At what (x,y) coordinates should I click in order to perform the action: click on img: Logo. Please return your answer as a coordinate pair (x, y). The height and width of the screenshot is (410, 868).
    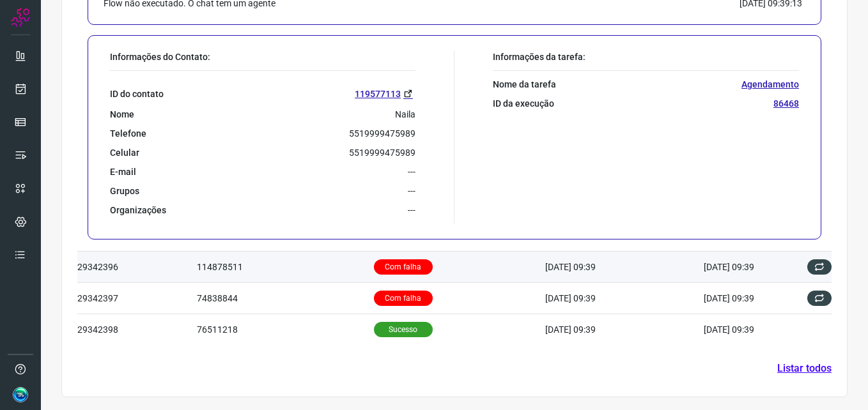
    Looking at the image, I should click on (20, 17).